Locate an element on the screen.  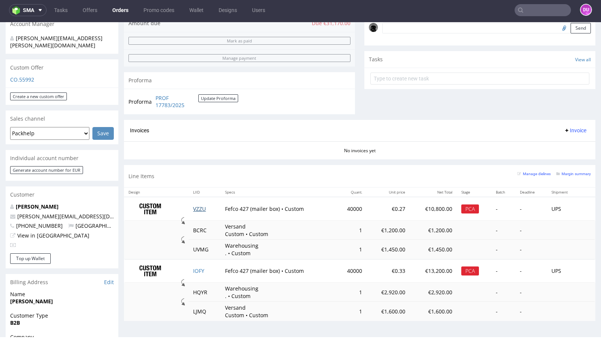
span: Company is located at coordinates (62, 315).